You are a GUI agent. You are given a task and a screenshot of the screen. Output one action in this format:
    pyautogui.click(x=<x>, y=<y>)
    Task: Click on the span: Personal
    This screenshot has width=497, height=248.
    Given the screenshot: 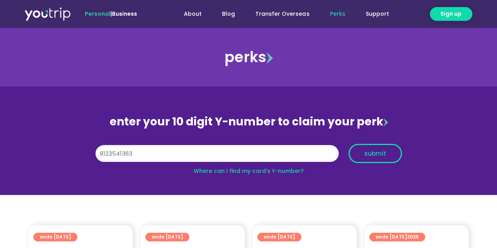 What is the action you would take?
    pyautogui.click(x=97, y=14)
    